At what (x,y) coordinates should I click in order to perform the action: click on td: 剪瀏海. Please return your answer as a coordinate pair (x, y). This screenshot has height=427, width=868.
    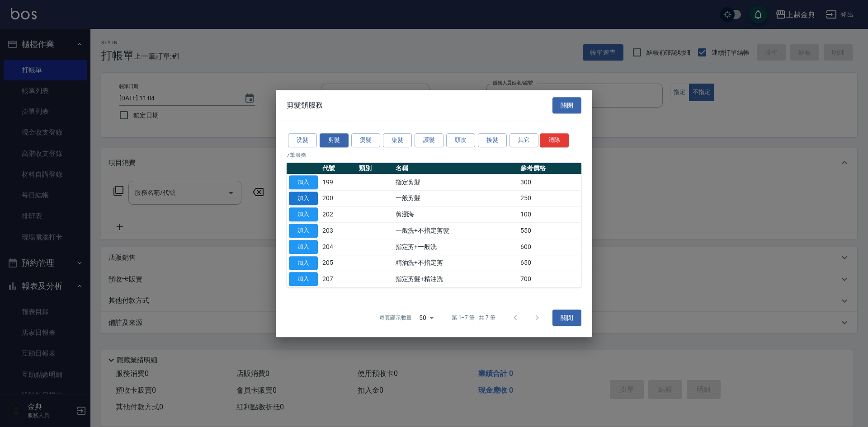
    Looking at the image, I should click on (455, 215).